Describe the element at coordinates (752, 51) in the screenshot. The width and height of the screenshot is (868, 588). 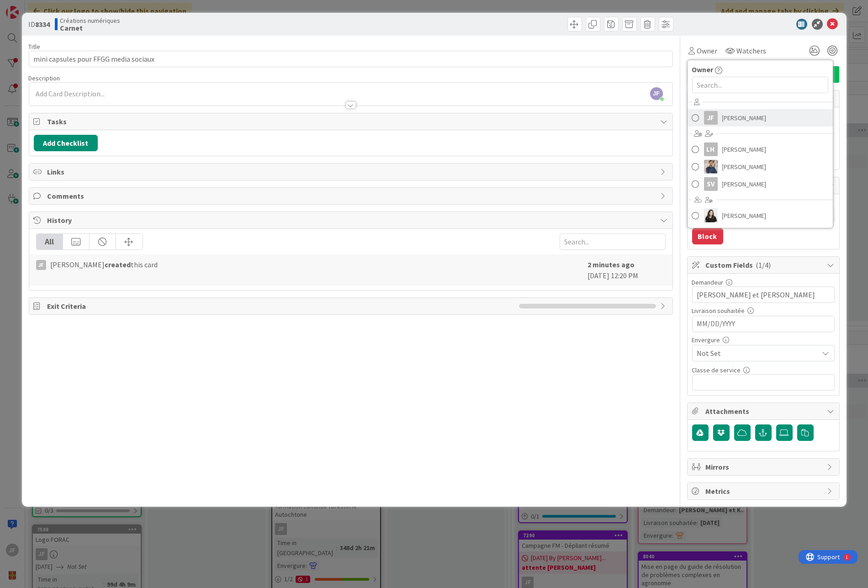
I see `span: Watchers` at that location.